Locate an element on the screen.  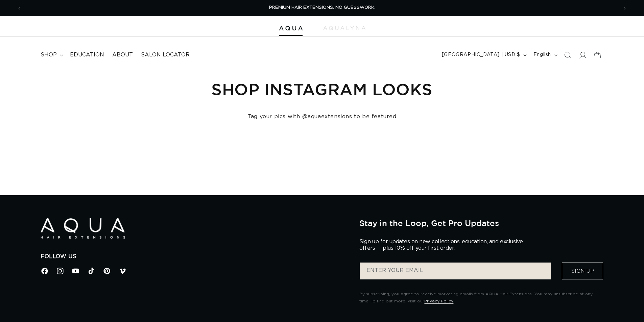
span: PREMIUM HAIR EXTENSIONS. NO GUESSWORK. is located at coordinates (322, 8).